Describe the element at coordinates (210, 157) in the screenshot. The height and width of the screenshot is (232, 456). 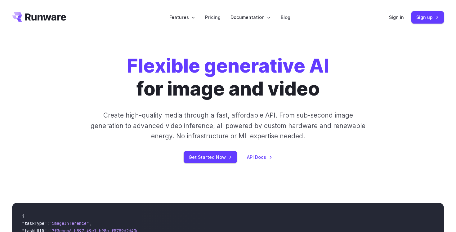
I see `a: Get Started Now` at that location.